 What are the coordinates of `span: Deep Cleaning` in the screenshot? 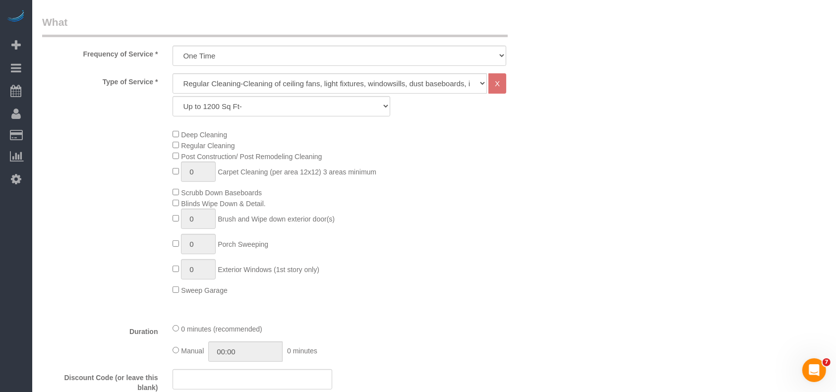 It's located at (204, 135).